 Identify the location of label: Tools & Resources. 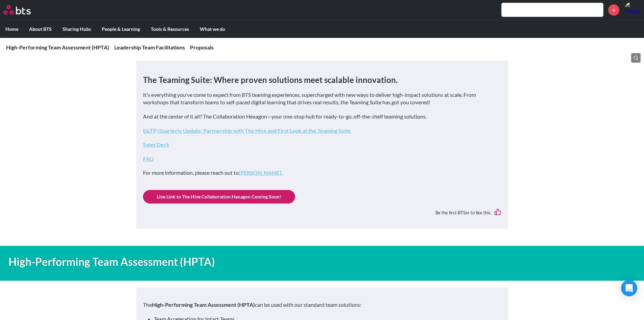
(170, 29).